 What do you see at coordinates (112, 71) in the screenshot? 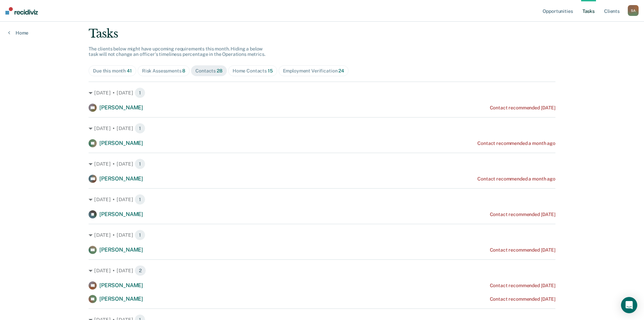
I see `div: Due this month` at bounding box center [112, 71].